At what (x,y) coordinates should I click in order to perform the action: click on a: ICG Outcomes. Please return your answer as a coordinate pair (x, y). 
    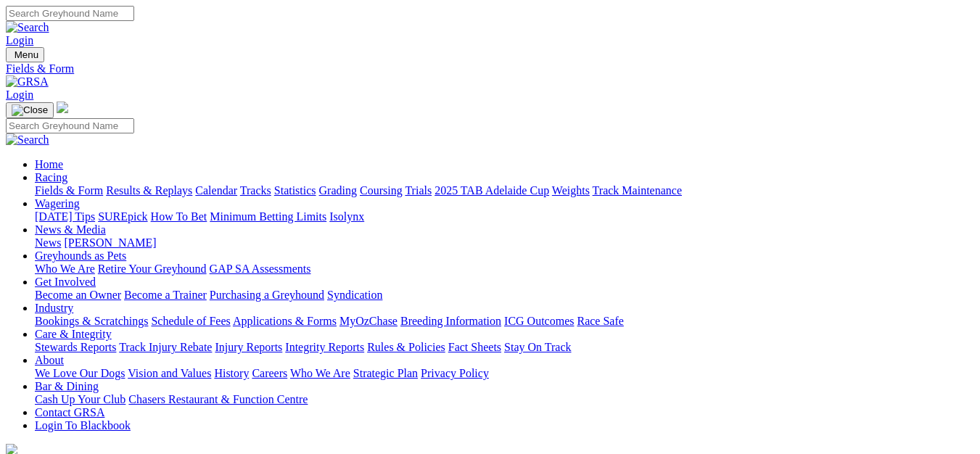
    Looking at the image, I should click on (539, 320).